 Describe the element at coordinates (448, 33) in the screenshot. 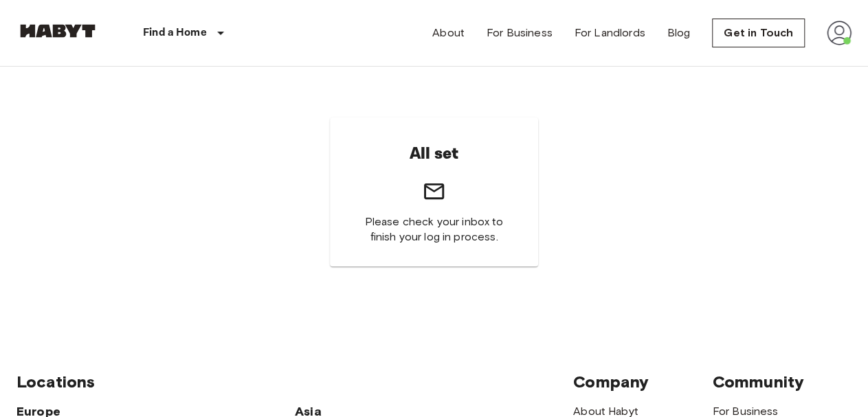

I see `a: About` at that location.